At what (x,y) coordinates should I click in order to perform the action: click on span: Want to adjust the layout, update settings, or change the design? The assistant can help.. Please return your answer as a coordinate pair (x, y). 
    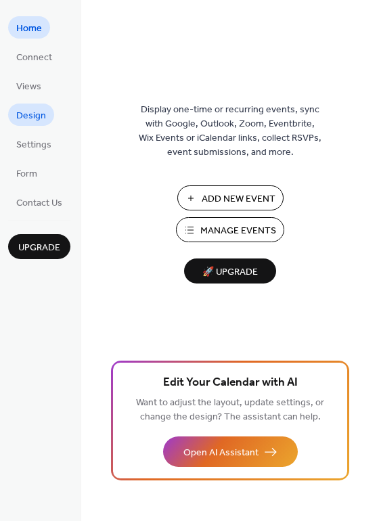
    Looking at the image, I should click on (230, 410).